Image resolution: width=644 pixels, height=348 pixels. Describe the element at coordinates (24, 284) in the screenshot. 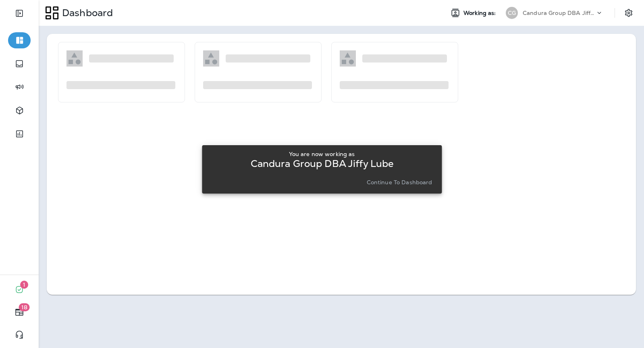

I see `span: 1` at that location.